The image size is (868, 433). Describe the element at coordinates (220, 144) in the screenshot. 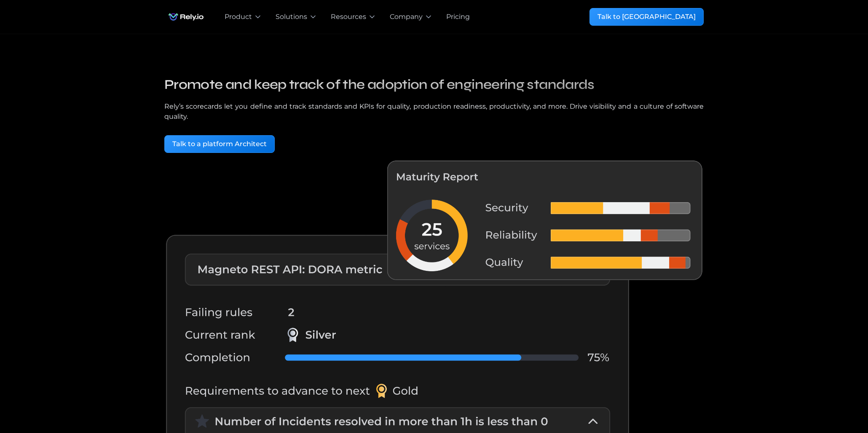

I see `a: Talk to a platform Architect` at that location.